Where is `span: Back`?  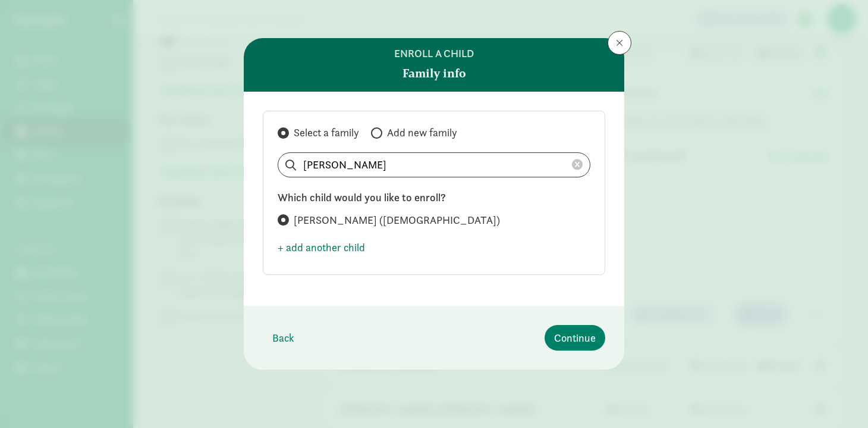 span: Back is located at coordinates (283, 338).